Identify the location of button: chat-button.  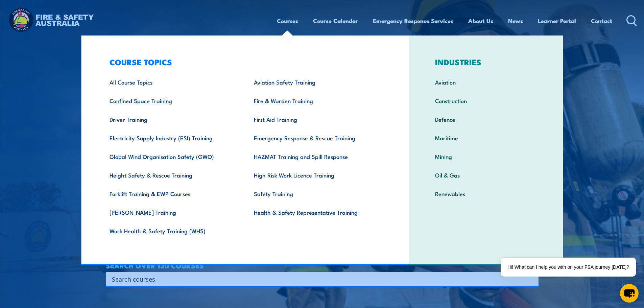
(629, 293).